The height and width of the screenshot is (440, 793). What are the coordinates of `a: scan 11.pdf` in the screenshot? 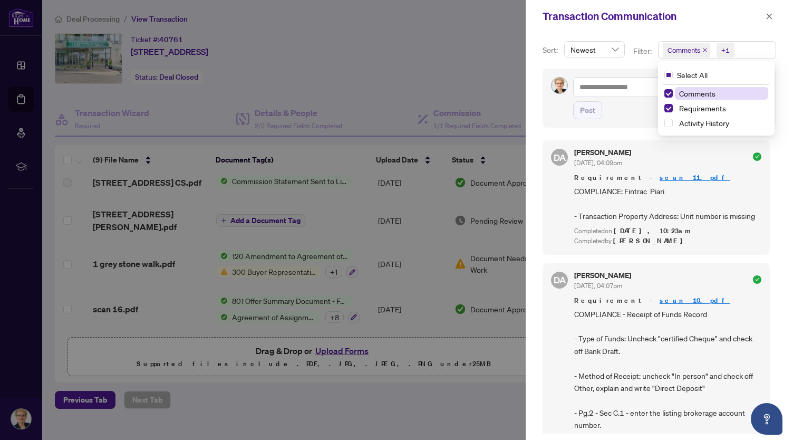 It's located at (695, 177).